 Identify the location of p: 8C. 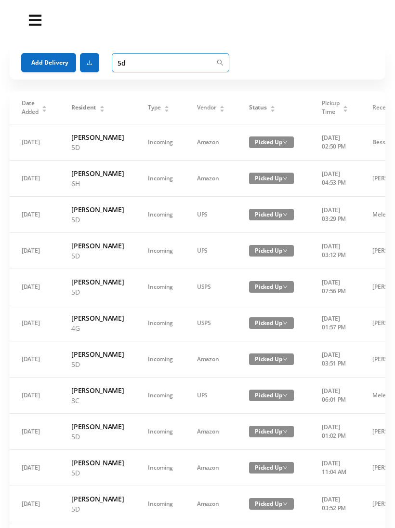
(97, 400).